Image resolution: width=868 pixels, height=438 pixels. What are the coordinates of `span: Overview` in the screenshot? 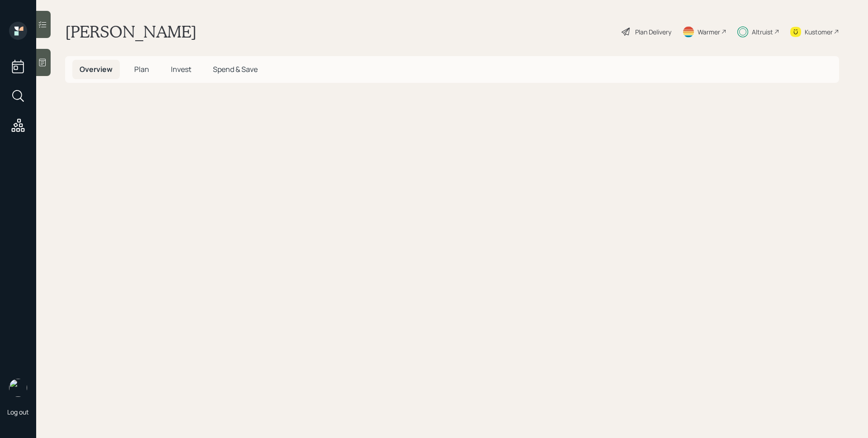 It's located at (96, 70).